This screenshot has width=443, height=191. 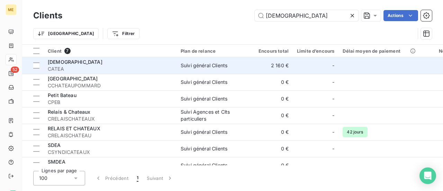 I want to click on button: Actions, so click(x=401, y=16).